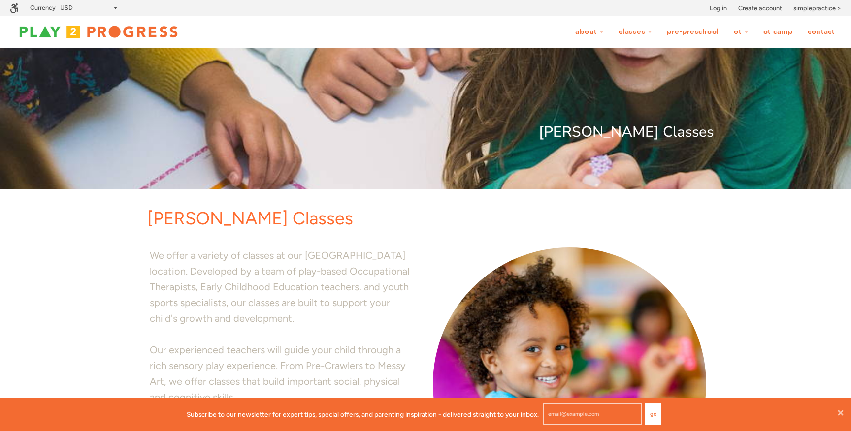 The height and width of the screenshot is (431, 851). Describe the element at coordinates (693, 32) in the screenshot. I see `a: Pre-Preschool` at that location.